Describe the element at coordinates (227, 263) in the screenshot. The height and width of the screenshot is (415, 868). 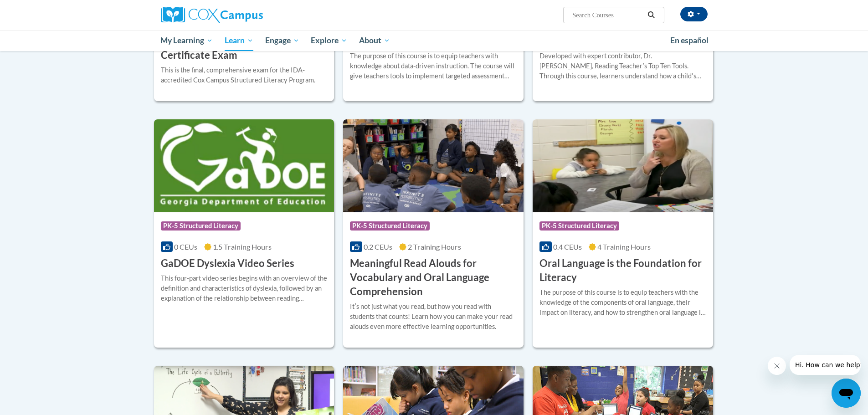
I see `h3: GaDOE Dyslexia Video Series` at that location.